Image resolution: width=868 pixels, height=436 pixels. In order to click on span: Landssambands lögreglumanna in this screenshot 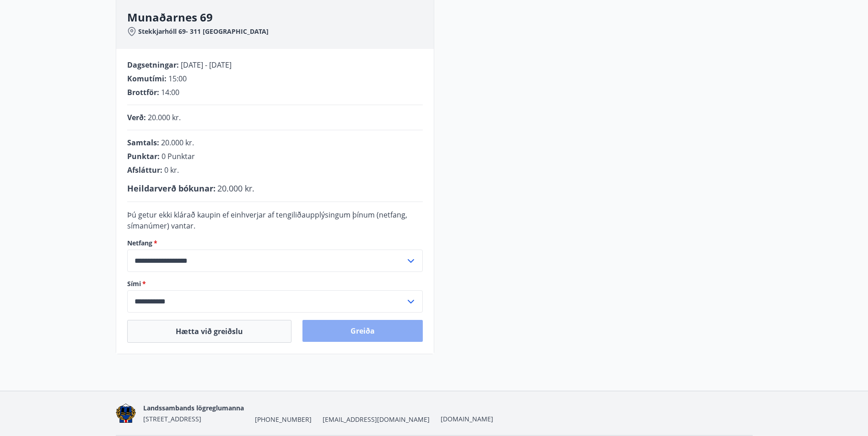, I will do `click(193, 408)`.